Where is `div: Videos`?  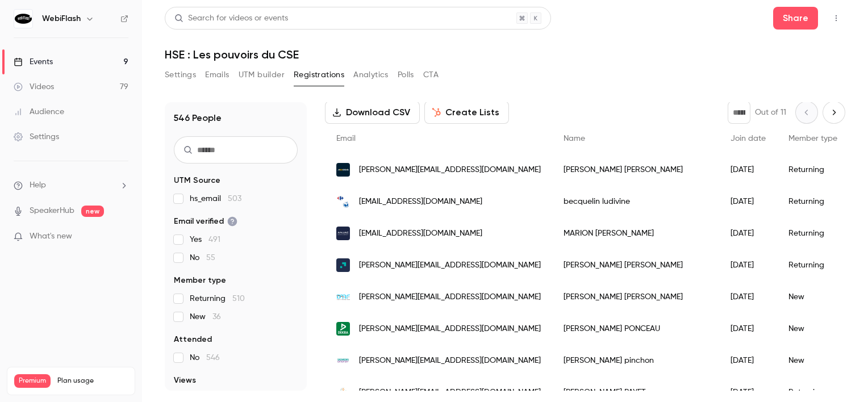 div: Videos is located at coordinates (33, 87).